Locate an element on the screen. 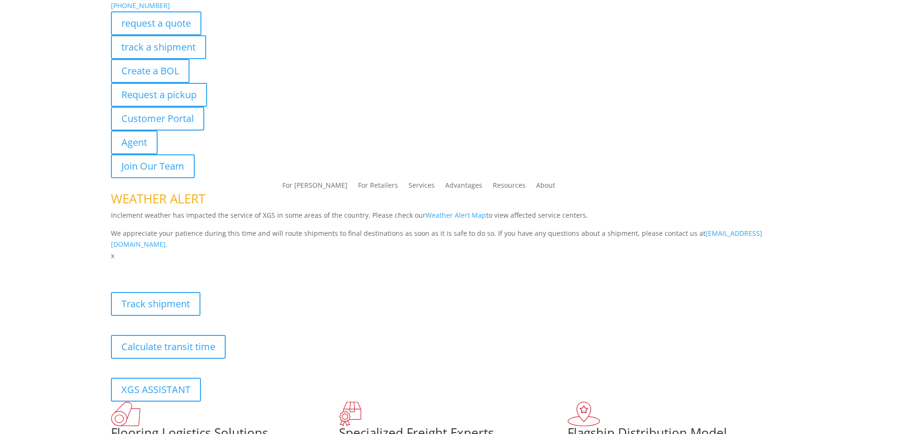 Image resolution: width=907 pixels, height=434 pixels. p: We appreciate your patience during this time and will route shipments to final destinations as so... is located at coordinates (454, 239).